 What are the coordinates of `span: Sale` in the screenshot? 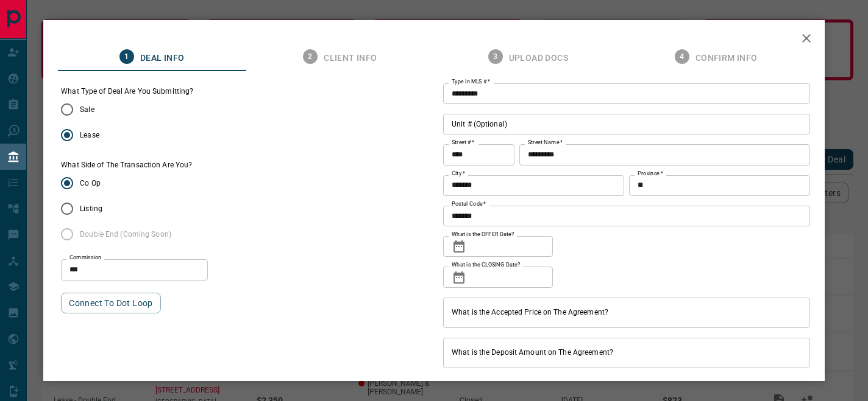 It's located at (87, 109).